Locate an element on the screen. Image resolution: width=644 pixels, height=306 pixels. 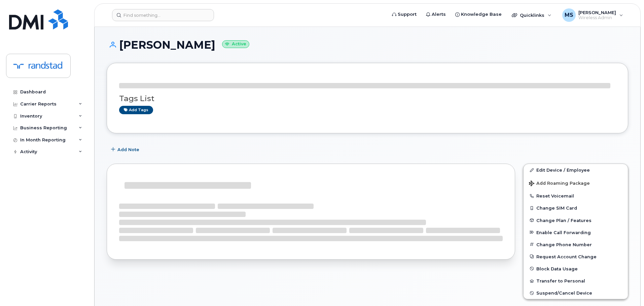
button: Transfer to Personal is located at coordinates (576, 282).